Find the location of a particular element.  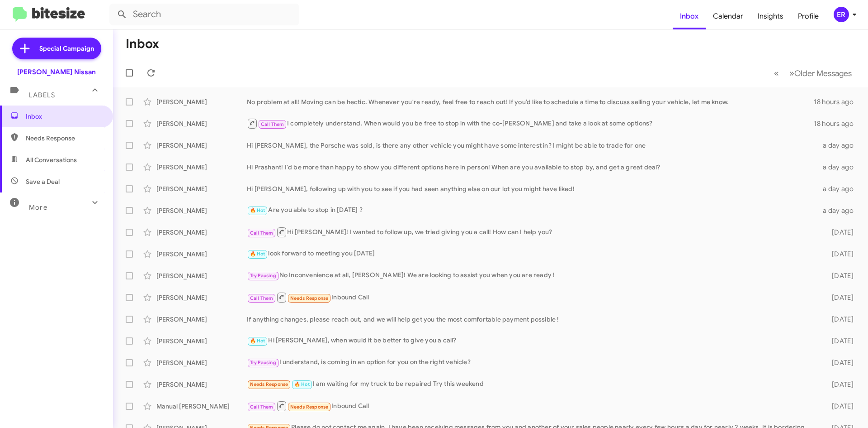

span: All Conversations is located at coordinates (51, 160).